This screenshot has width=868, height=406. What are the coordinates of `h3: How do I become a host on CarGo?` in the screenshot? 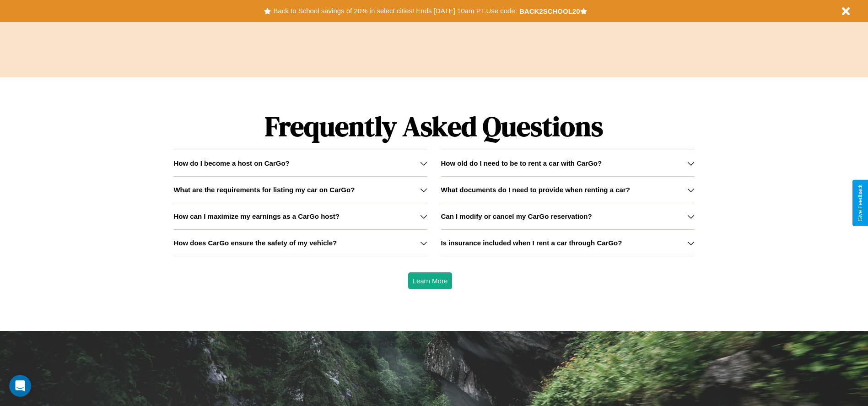 It's located at (231, 163).